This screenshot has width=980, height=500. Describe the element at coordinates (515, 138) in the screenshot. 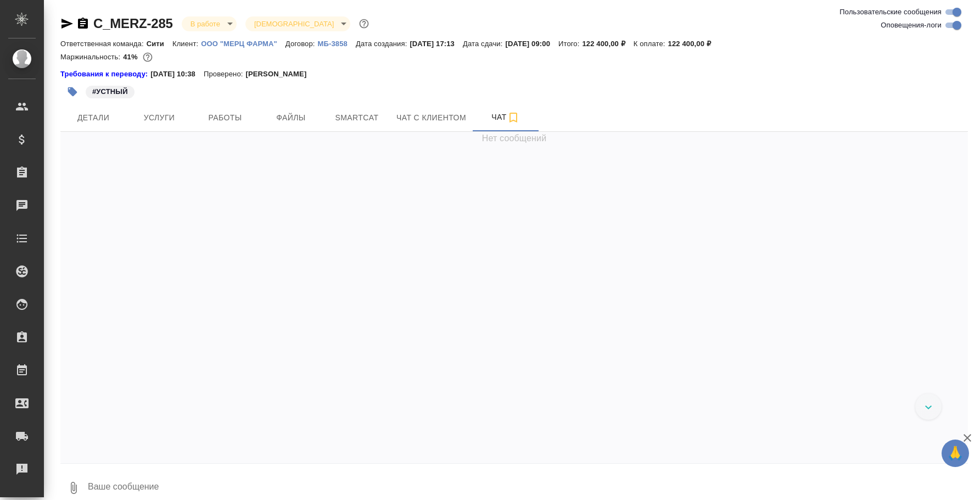

I see `span: Нет сообщений` at that location.